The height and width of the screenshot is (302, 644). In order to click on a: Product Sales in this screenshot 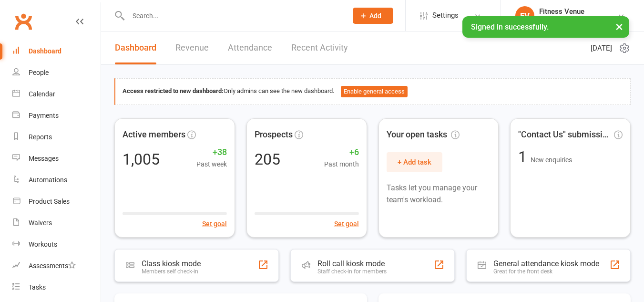, I will do `click(56, 202)`.